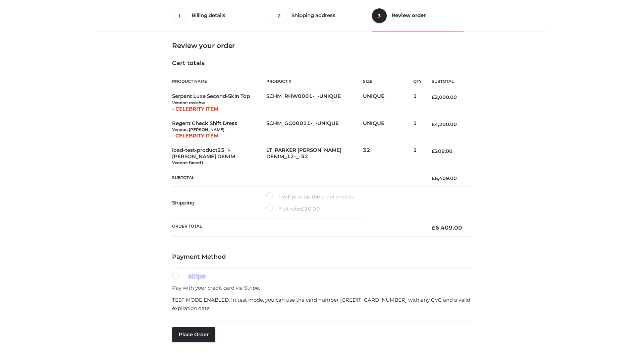 The width and height of the screenshot is (644, 362). Describe the element at coordinates (417, 82) in the screenshot. I see `th: Qty` at that location.